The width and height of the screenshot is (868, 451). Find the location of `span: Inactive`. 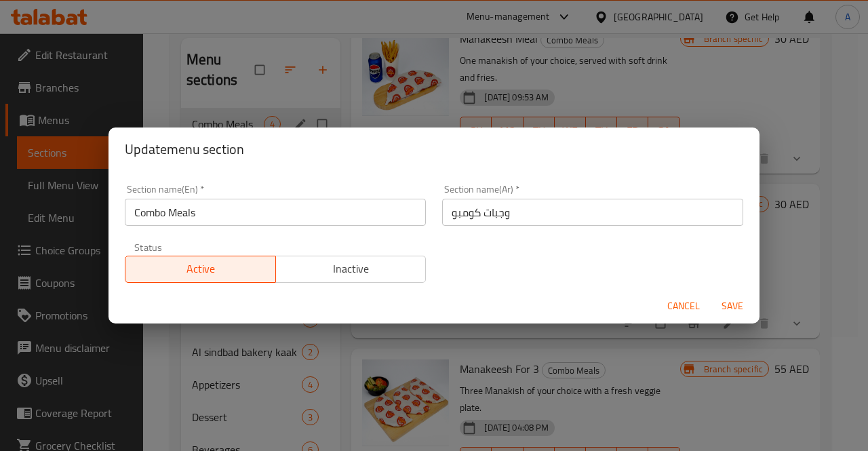

span: Inactive is located at coordinates (351, 269).